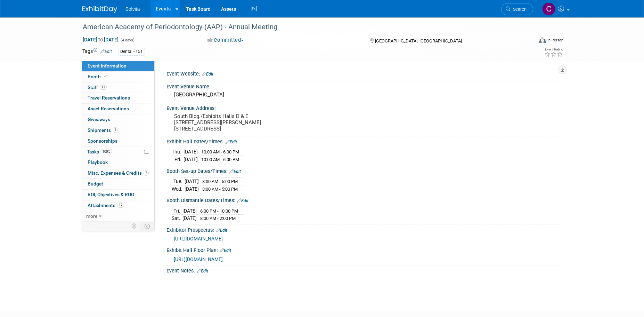 The height and width of the screenshot is (317, 644). What do you see at coordinates (103, 87) in the screenshot?
I see `span: 11` at bounding box center [103, 87].